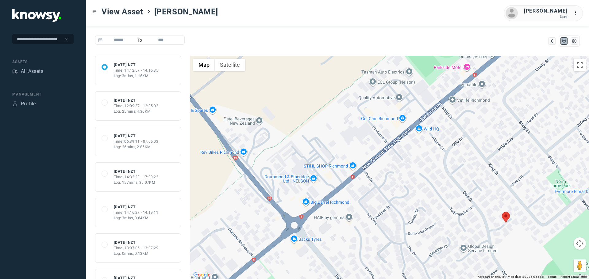 The image size is (589, 279). Describe the element at coordinates (580, 266) in the screenshot. I see `button: Drag Pegman onto the map to open Street View` at that location.